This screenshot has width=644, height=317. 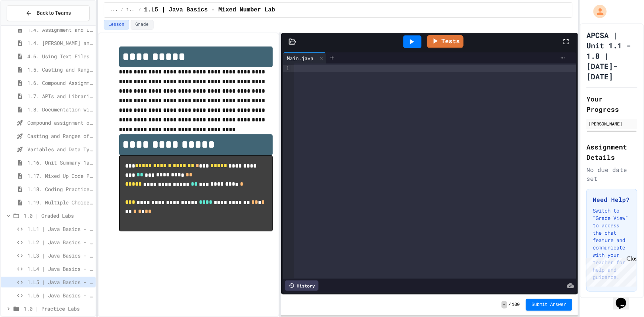 What do you see at coordinates (612, 244) in the screenshot?
I see `p: Switch to "Grade View" to access the chat feature and communicate with your teacher for help and ...` at bounding box center [612, 244].